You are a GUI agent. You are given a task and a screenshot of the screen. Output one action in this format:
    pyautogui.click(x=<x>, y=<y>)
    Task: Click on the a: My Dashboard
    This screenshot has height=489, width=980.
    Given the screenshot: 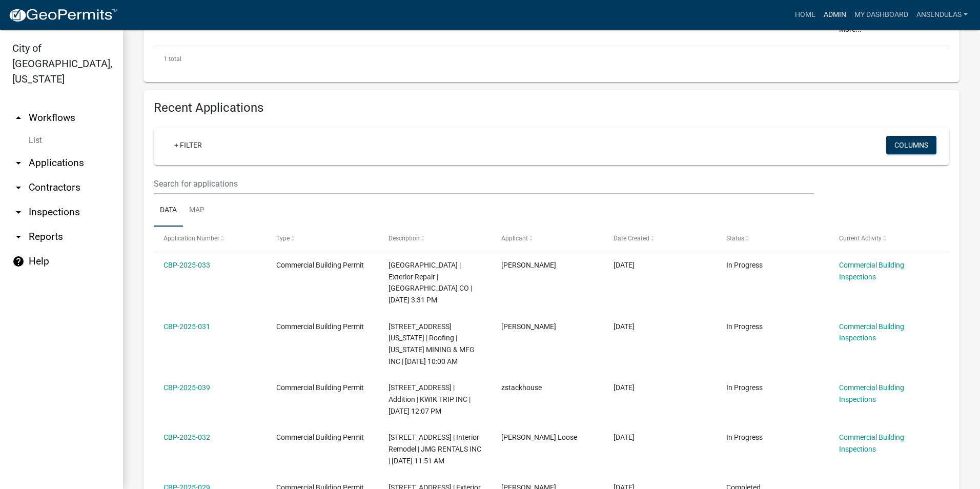 What is the action you would take?
    pyautogui.click(x=881, y=15)
    